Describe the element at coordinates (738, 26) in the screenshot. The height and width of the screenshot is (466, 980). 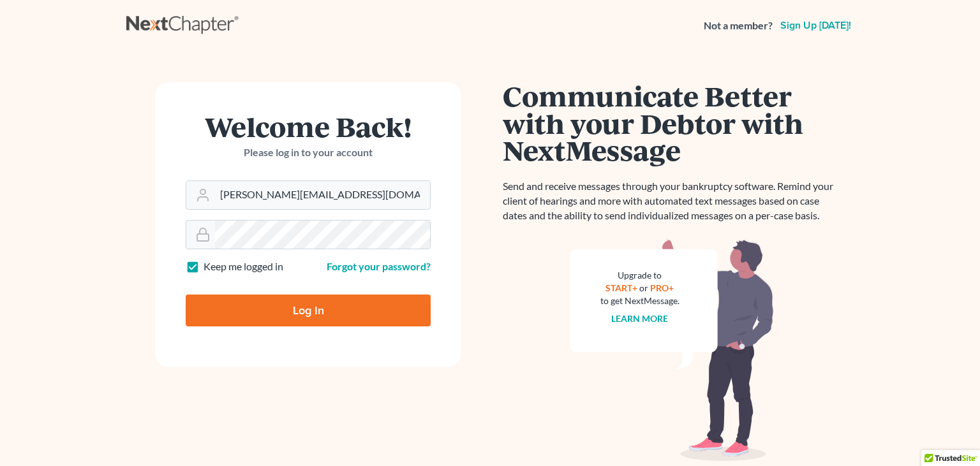
I see `strong: Not a member?` at that location.